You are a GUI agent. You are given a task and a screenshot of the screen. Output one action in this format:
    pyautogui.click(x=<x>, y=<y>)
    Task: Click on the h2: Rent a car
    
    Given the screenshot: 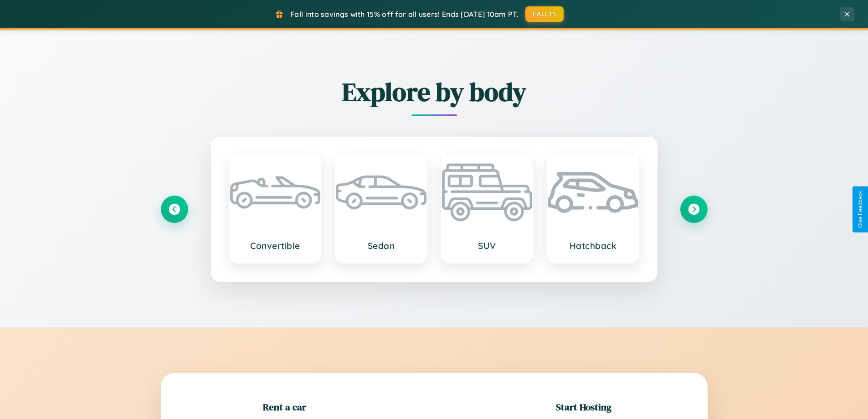 What is the action you would take?
    pyautogui.click(x=284, y=407)
    